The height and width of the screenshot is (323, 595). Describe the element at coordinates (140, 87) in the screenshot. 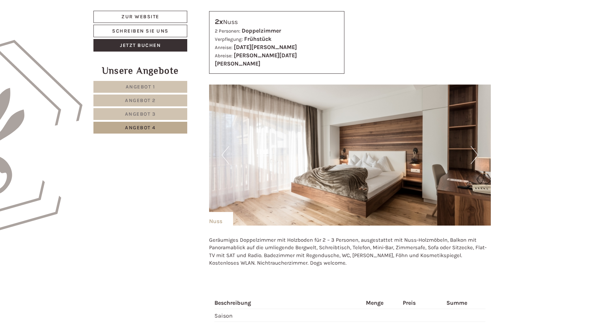

I see `span: Angebot 1` at that location.